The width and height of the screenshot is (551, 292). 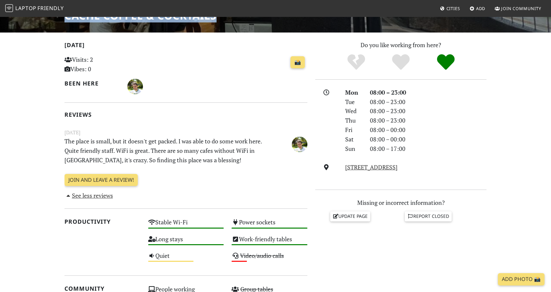 What do you see at coordinates (101, 180) in the screenshot?
I see `a: Join and leave a review!` at bounding box center [101, 180].